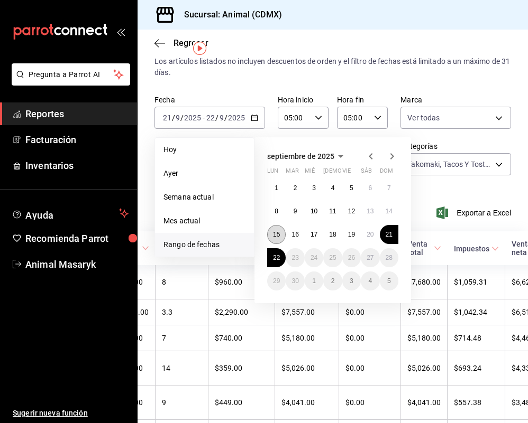  What do you see at coordinates (181, 43) in the screenshot?
I see `button: Regresar` at bounding box center [181, 43].